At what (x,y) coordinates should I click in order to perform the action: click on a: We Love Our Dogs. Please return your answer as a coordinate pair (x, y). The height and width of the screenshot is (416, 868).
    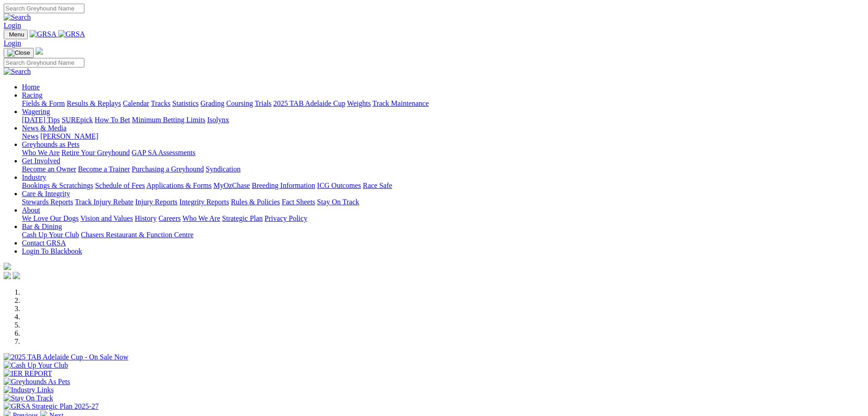
    Looking at the image, I should click on (50, 218).